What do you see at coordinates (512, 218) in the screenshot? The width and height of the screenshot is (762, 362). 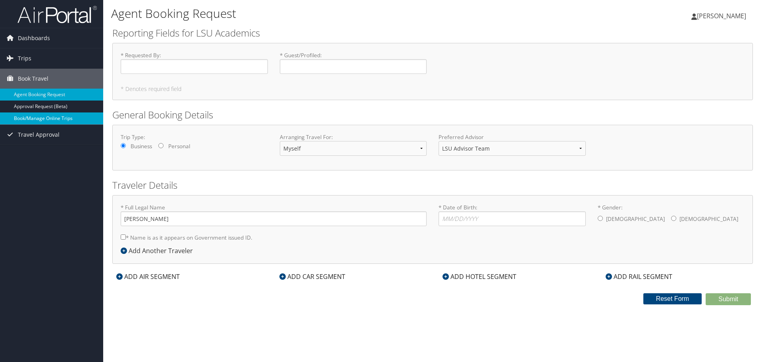 I see `input: * Date of Birth:` at bounding box center [512, 218].